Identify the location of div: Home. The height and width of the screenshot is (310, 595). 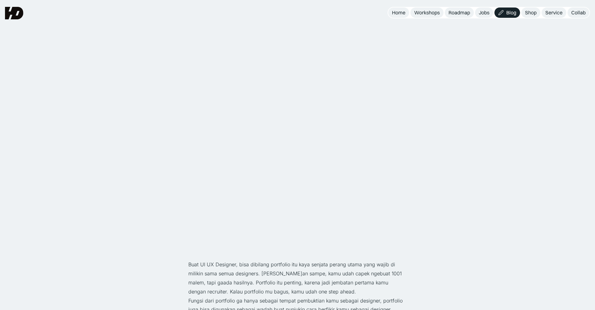
(399, 12).